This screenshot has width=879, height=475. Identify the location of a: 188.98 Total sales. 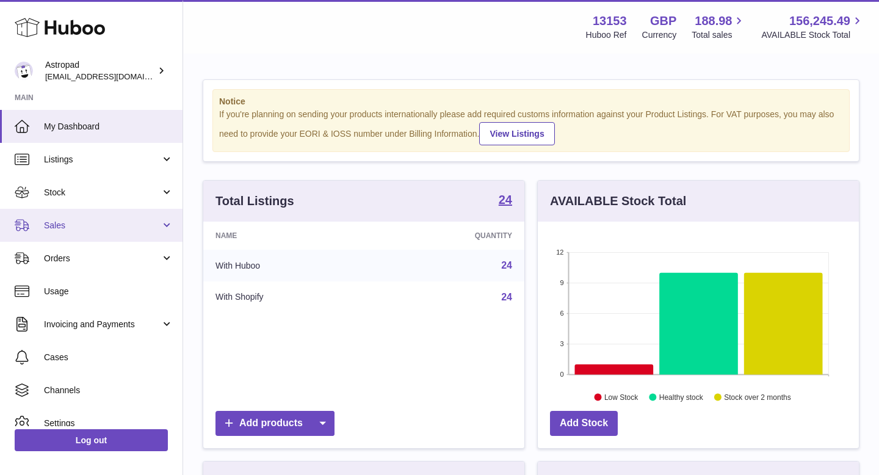
(719, 27).